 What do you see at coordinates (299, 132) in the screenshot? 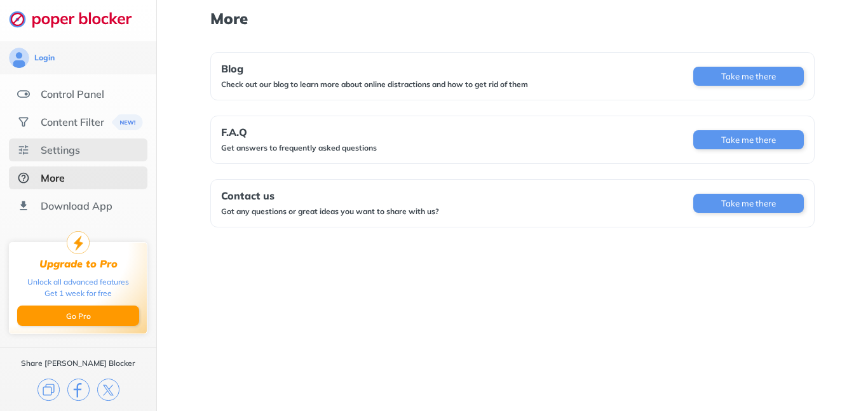
I see `div: F.A.Q` at bounding box center [299, 132].